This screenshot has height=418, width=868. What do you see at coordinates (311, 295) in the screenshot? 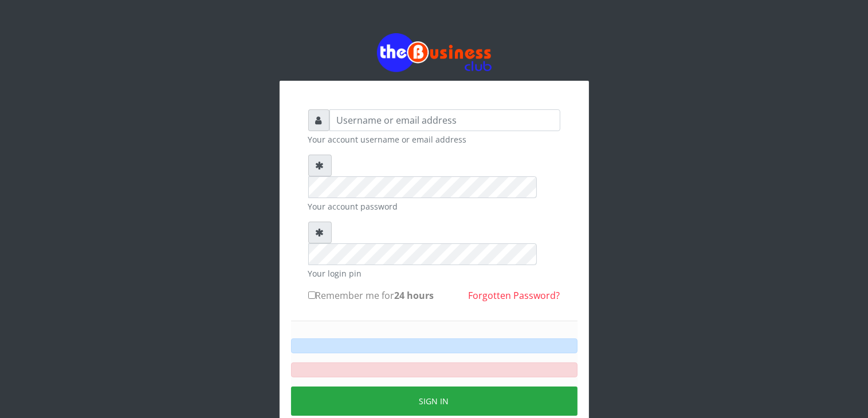
I see `input: Remember me for24 hours` at bounding box center [311, 295].